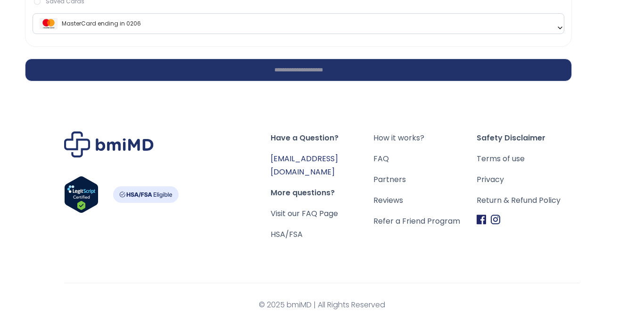  Describe the element at coordinates (81, 194) in the screenshot. I see `img: Verify Approval for www.bmimd.com` at that location.